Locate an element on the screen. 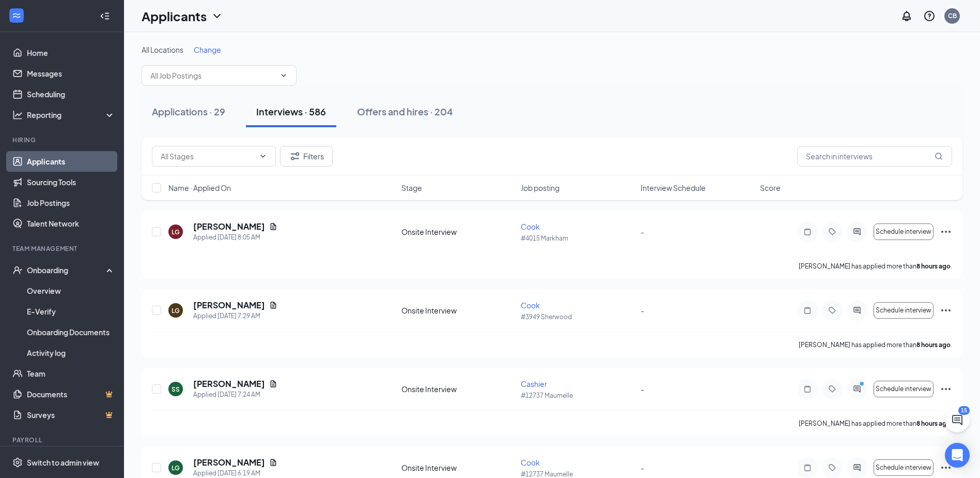 This screenshot has width=980, height=478. a: Job Postings is located at coordinates (71, 203).